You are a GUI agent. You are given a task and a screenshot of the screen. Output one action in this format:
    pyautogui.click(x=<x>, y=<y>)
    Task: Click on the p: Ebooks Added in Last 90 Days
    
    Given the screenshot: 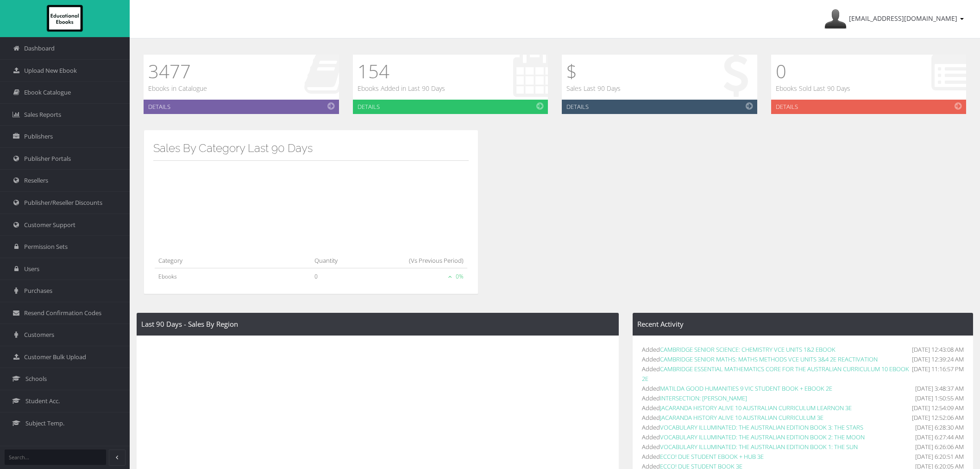 What is the action you would take?
    pyautogui.click(x=401, y=89)
    